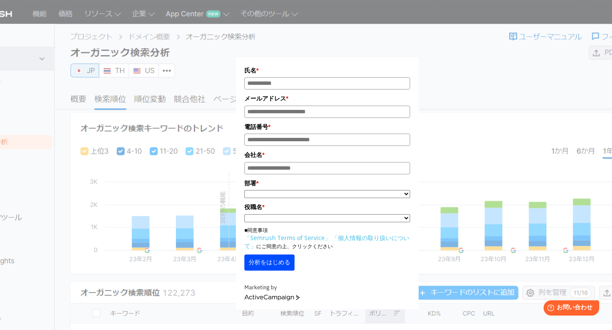  What do you see at coordinates (327, 71) in the screenshot?
I see `label: 氏名` at bounding box center [327, 71].